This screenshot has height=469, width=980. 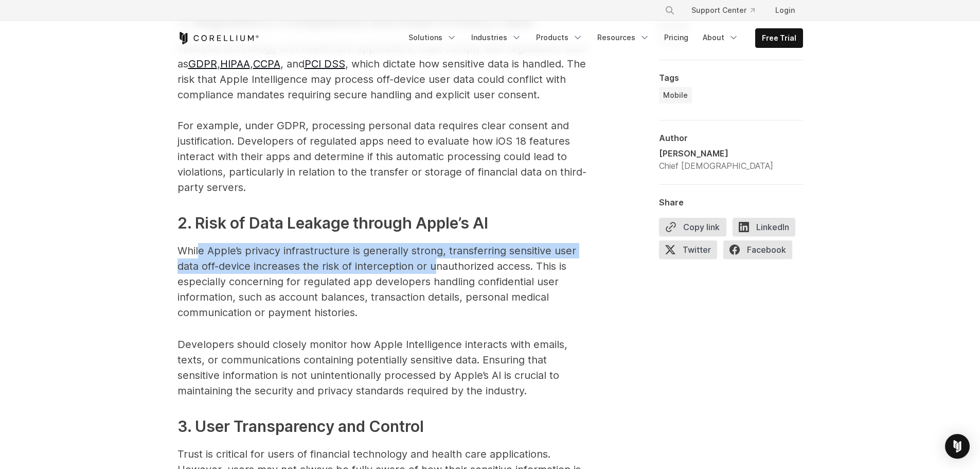 What do you see at coordinates (675, 95) in the screenshot?
I see `a: Mobile` at bounding box center [675, 95].